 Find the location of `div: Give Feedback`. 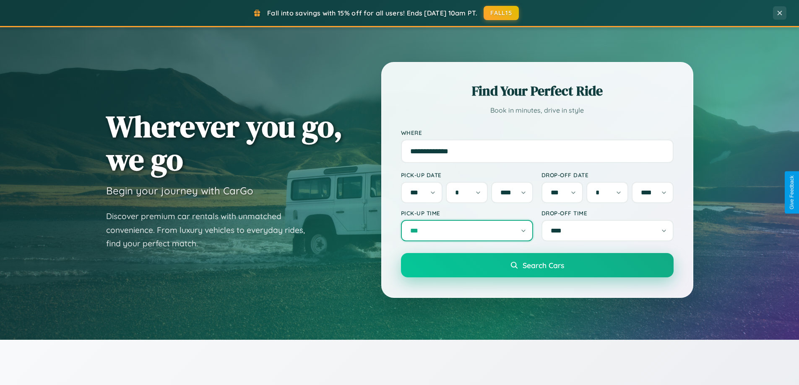

div: Give Feedback is located at coordinates (792, 192).